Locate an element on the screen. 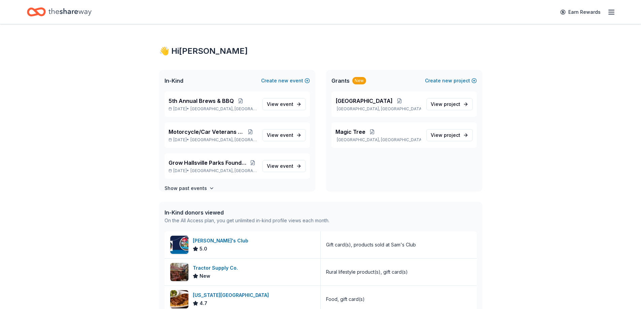 The image size is (641, 309). span: 5th Annual Brews & BBQ is located at coordinates (201, 101).